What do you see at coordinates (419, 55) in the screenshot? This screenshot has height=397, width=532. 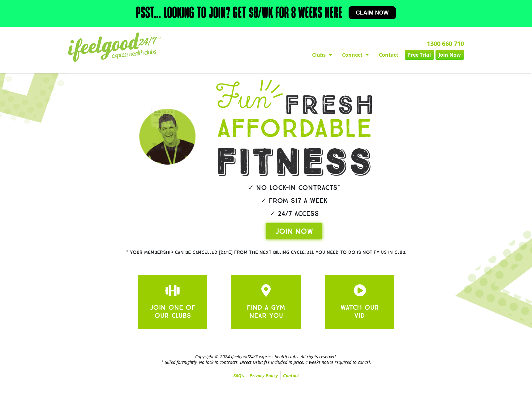 I see `a: Free Trial` at bounding box center [419, 55].